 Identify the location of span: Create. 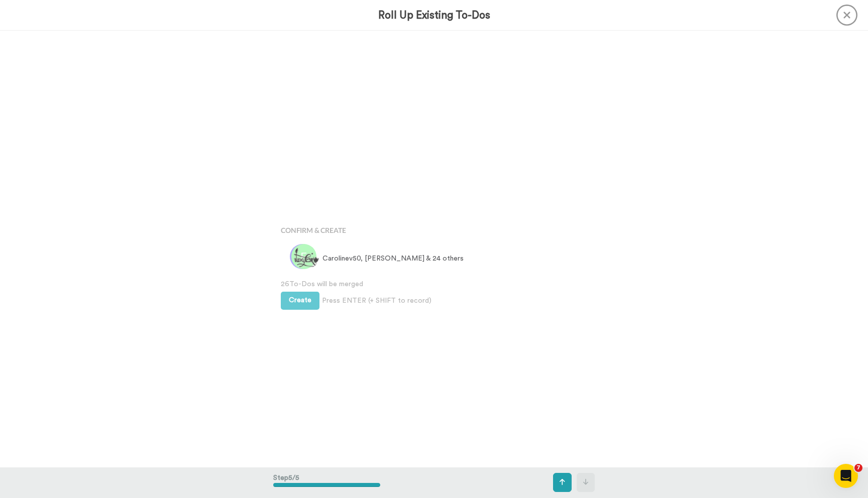
(300, 300).